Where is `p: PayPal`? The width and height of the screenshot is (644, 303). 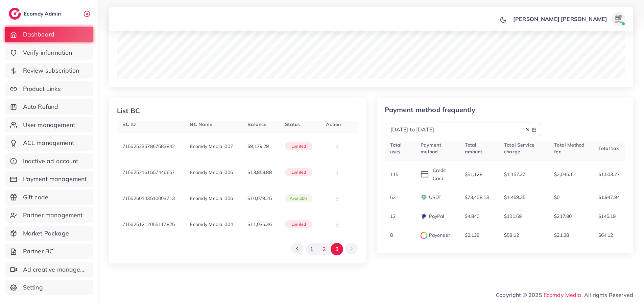 p: PayPal is located at coordinates (432, 216).